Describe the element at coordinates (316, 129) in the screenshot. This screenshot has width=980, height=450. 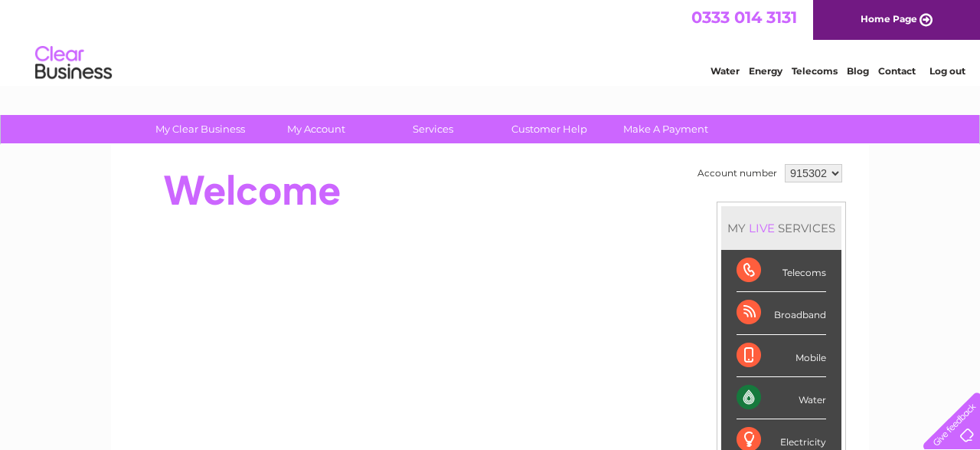
I see `a: My Account` at that location.